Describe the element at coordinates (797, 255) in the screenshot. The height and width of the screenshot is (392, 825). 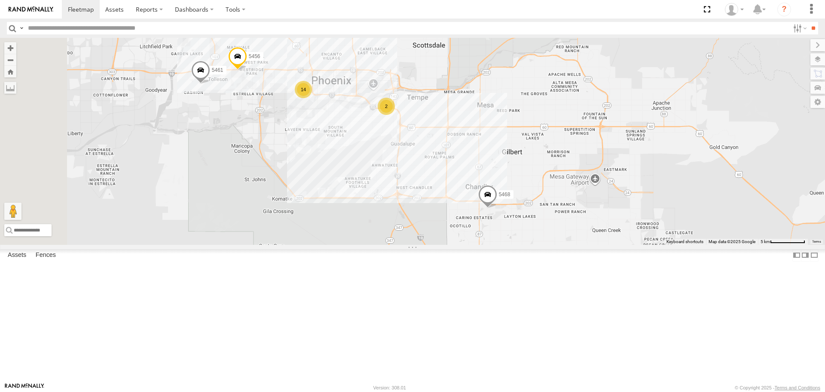
I see `label: Dock Summary Table to the Left` at that location.